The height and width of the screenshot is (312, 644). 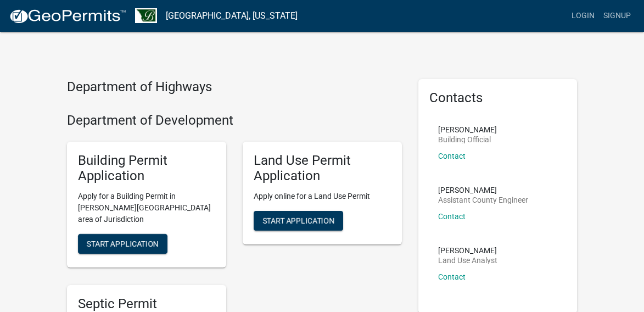 What do you see at coordinates (583, 16) in the screenshot?
I see `a: Login` at bounding box center [583, 16].